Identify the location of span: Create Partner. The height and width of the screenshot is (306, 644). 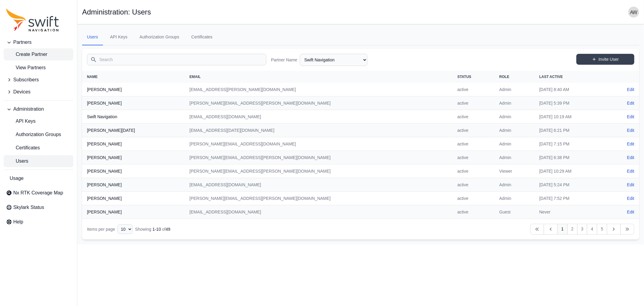
(27, 54).